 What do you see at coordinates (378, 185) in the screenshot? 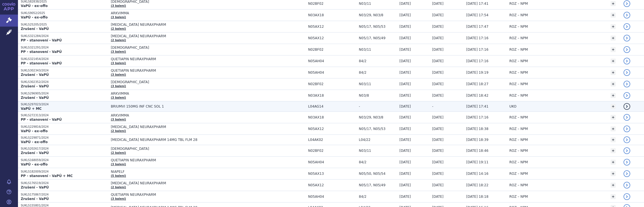
I see `span: N05/17, N05/49` at bounding box center [378, 185].